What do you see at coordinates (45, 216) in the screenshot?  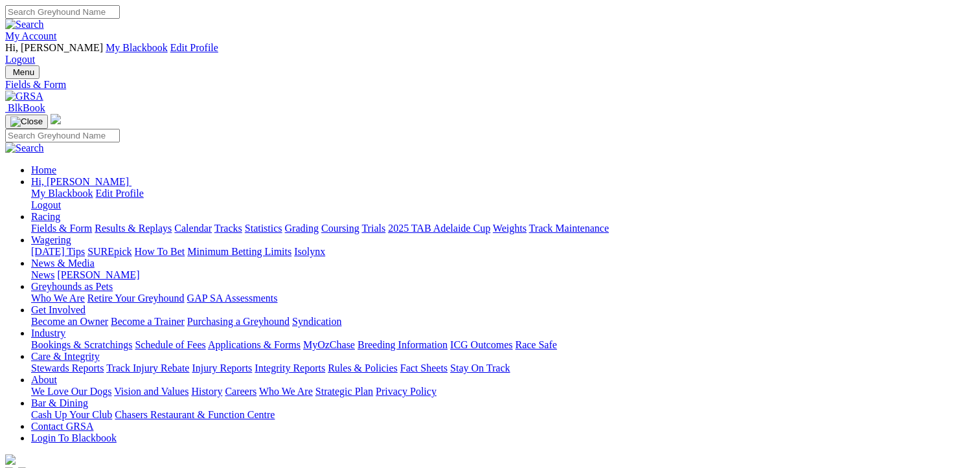 I see `a: Racing` at bounding box center [45, 216].